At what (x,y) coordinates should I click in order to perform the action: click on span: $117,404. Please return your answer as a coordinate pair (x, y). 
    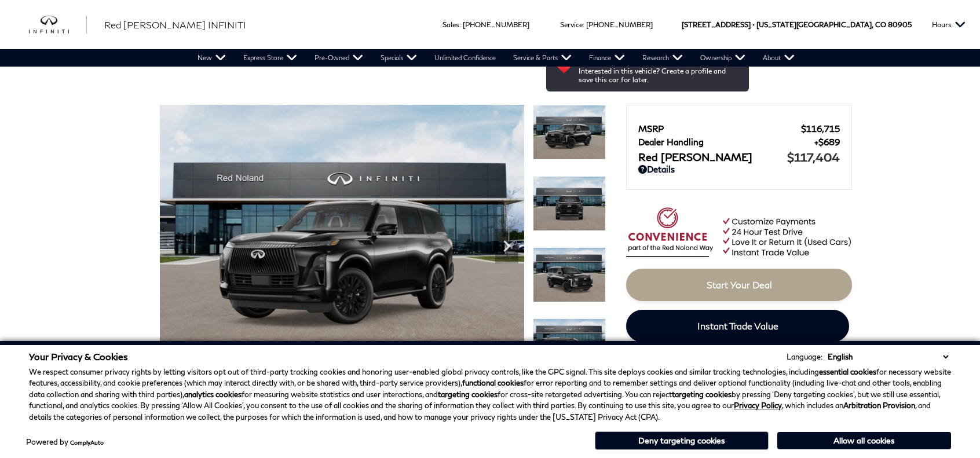
    Looking at the image, I should click on (813, 157).